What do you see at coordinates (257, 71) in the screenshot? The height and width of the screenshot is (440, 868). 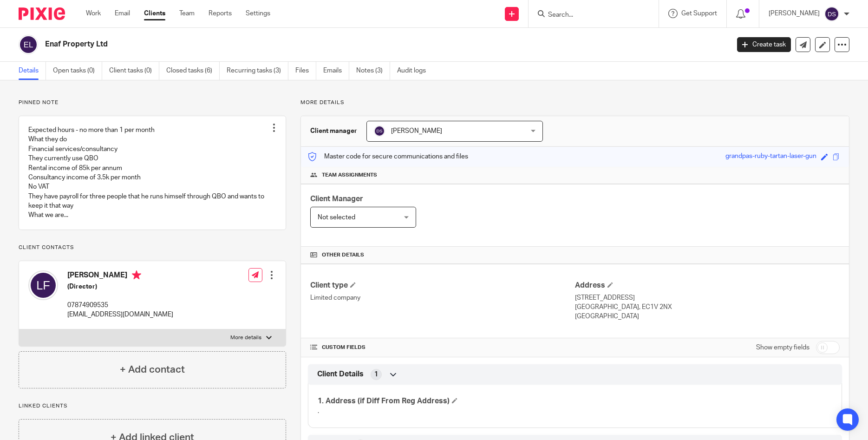 I see `a: Recurring tasks (3)` at bounding box center [257, 71].